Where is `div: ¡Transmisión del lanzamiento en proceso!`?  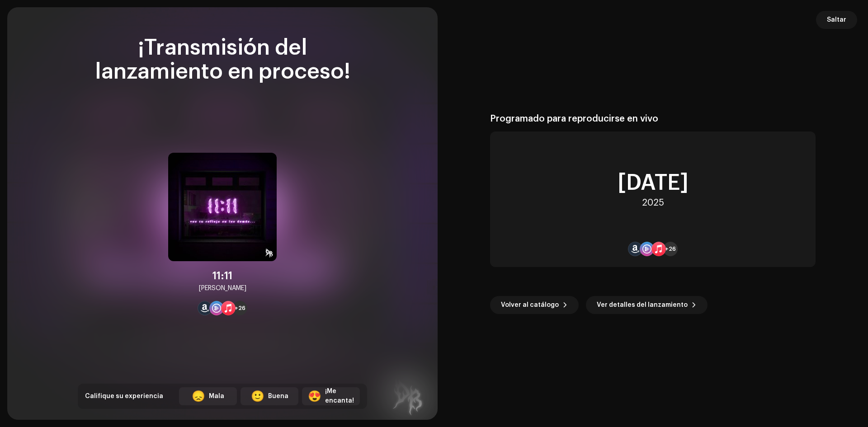 div: ¡Transmisión del lanzamiento en proceso! is located at coordinates (222, 60).